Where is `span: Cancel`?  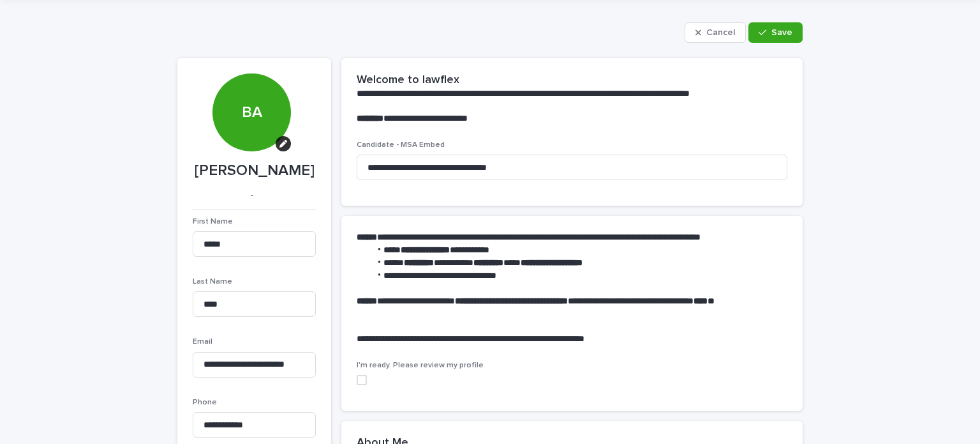 span: Cancel is located at coordinates (720, 32).